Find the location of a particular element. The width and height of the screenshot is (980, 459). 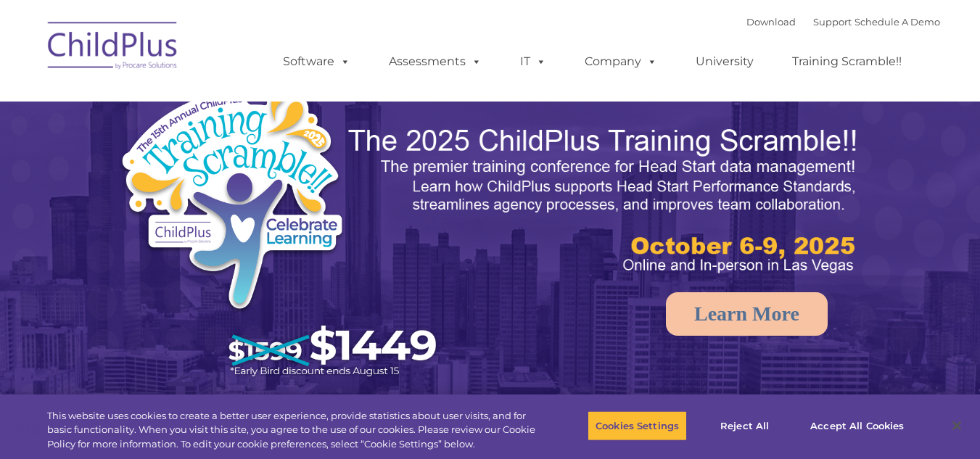

a: Training Scramble!! is located at coordinates (847, 62).